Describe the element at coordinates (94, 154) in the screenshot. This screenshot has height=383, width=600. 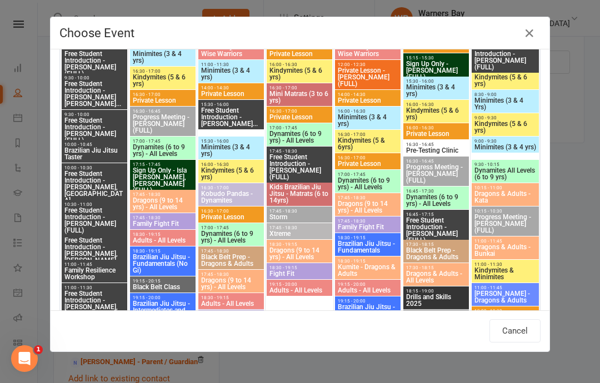
I see `span: Brazilian Jiu Jitsu Taster` at that location.